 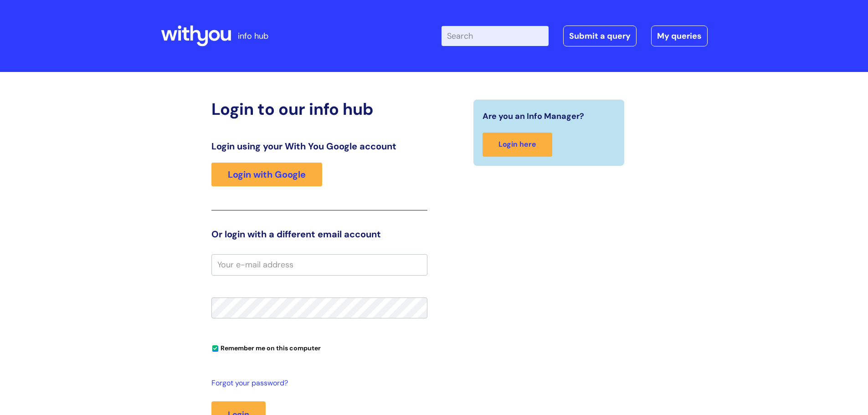 What do you see at coordinates (253, 36) in the screenshot?
I see `p: info hub` at bounding box center [253, 36].